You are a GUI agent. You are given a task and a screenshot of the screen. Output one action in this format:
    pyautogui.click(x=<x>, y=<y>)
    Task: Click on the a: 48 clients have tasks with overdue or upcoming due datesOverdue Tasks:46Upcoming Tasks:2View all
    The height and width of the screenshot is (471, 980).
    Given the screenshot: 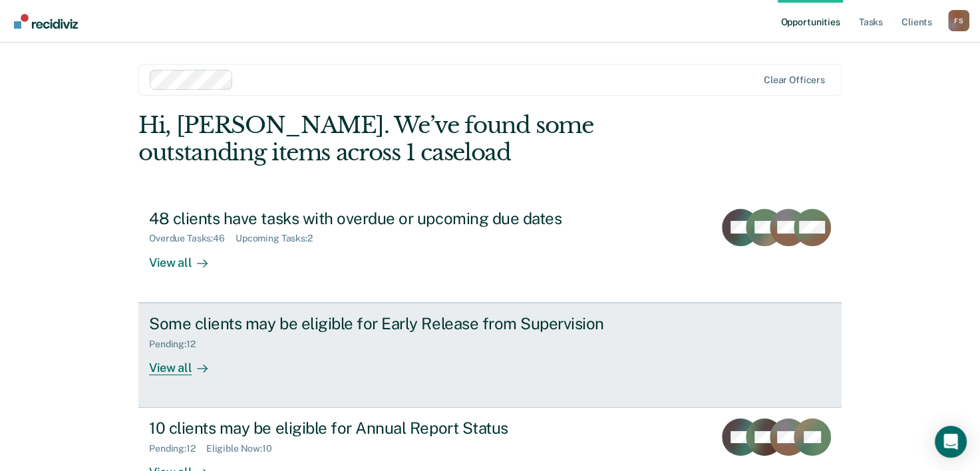 What is the action you would take?
    pyautogui.click(x=490, y=250)
    